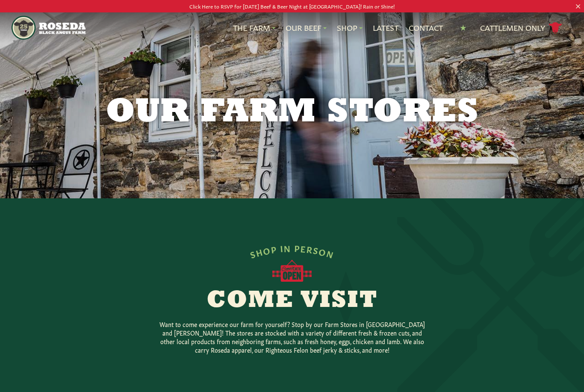 Image resolution: width=584 pixels, height=392 pixels. I want to click on a: Shop, so click(350, 27).